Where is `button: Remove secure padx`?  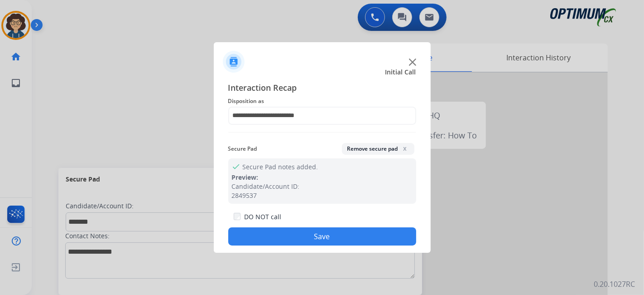 button: Remove secure padx is located at coordinates (378, 149).